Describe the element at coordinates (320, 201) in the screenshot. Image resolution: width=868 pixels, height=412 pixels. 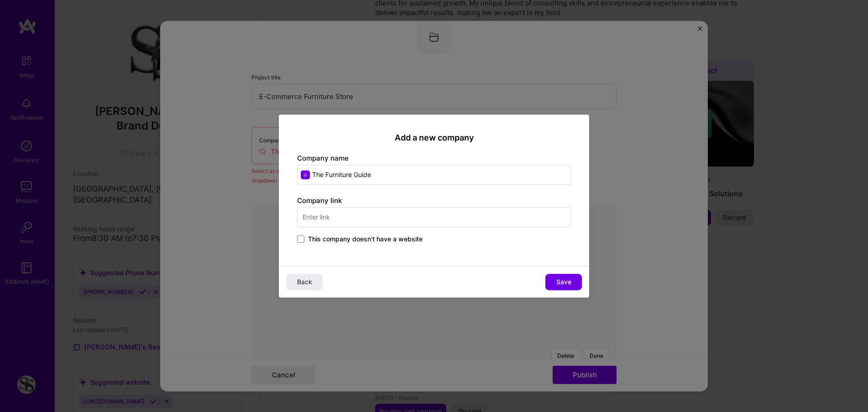
I see `label: Company link` at that location.